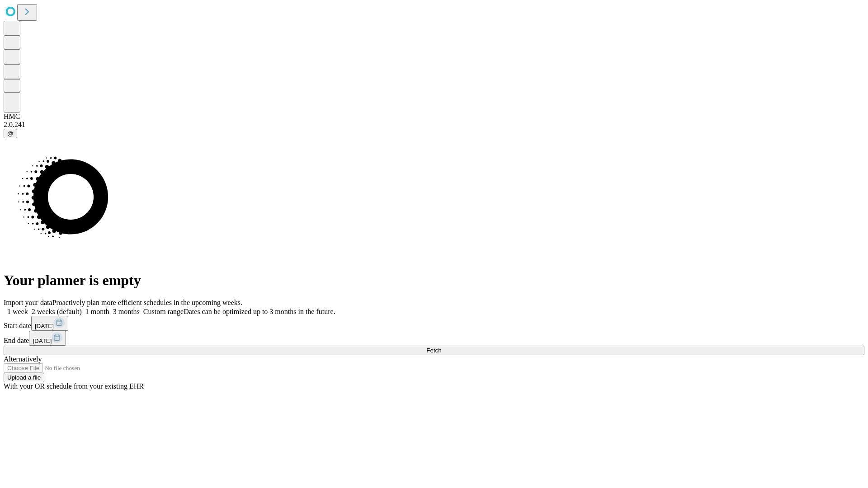 The image size is (868, 488). What do you see at coordinates (148, 302) in the screenshot?
I see `span: Proactively plan more efficient schedules in the upcoming weeks.` at bounding box center [148, 302].